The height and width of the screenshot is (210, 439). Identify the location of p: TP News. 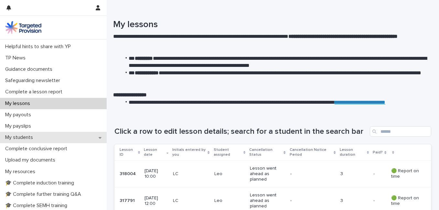
(16, 58).